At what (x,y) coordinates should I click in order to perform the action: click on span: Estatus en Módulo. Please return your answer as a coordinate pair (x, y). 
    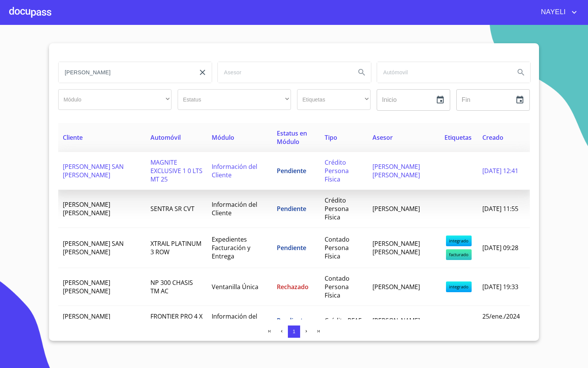
    Looking at the image, I should click on (291, 138).